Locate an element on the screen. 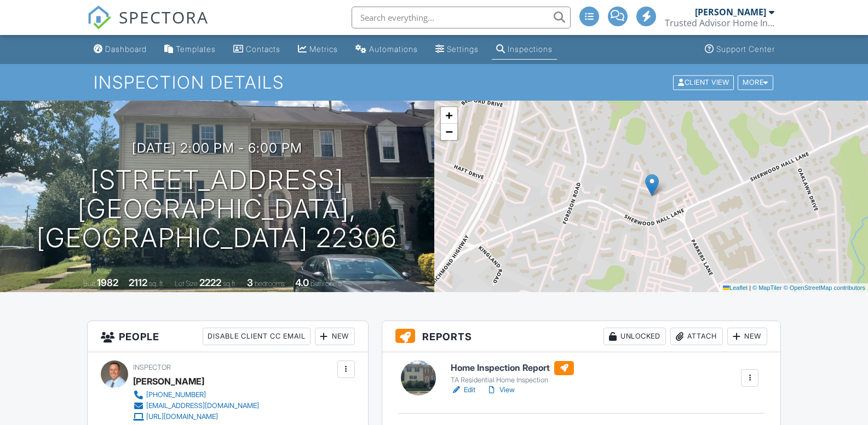 Image resolution: width=868 pixels, height=425 pixels. div: Templates is located at coordinates (195, 49).